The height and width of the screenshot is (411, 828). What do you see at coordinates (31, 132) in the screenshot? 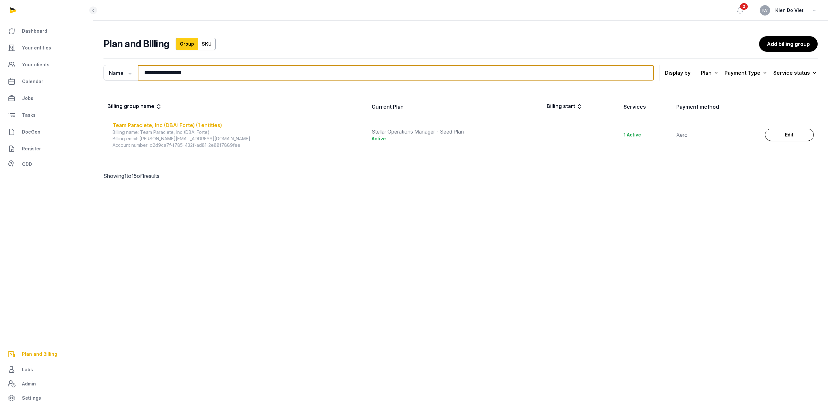
I see `span: DocGen` at bounding box center [31, 132].